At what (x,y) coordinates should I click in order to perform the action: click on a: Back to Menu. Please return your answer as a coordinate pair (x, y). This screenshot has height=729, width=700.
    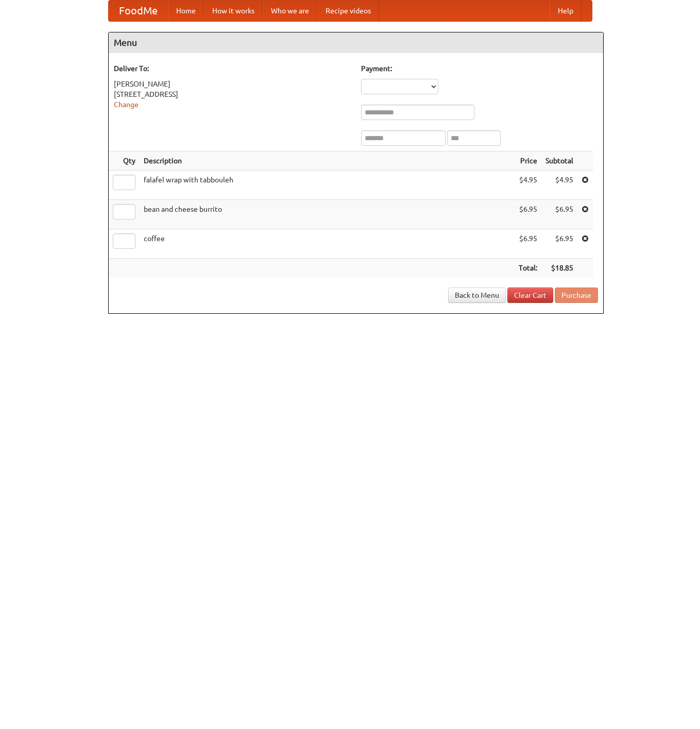
    Looking at the image, I should click on (477, 295).